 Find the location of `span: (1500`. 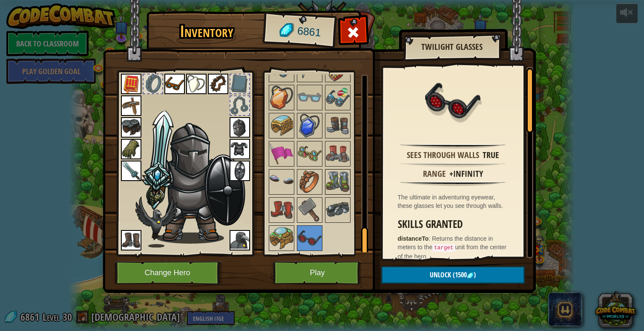

span: (1500 is located at coordinates (459, 275).